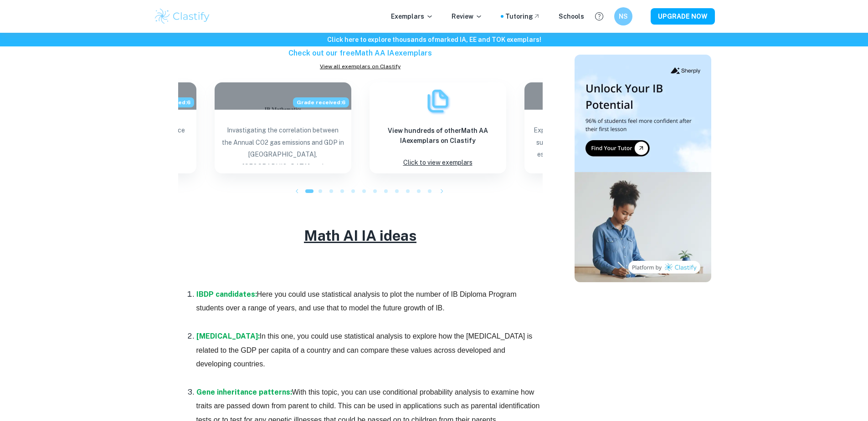  Describe the element at coordinates (437, 163) in the screenshot. I see `p: Click to view exemplars` at that location.